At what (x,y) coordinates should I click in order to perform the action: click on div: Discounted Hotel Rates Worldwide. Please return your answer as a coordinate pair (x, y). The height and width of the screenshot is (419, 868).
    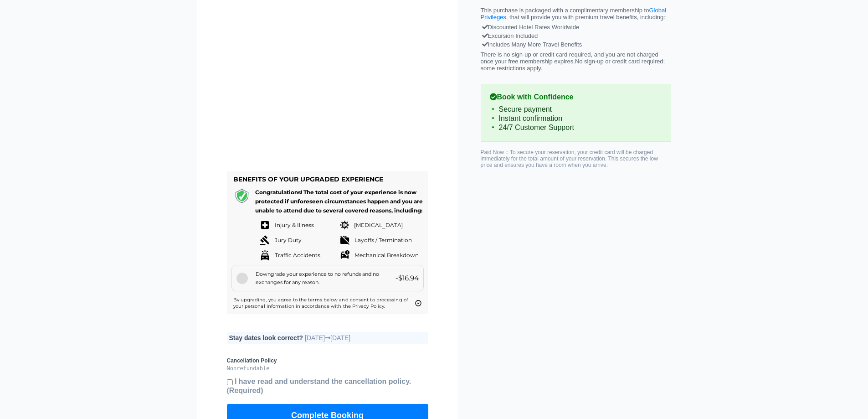
    Looking at the image, I should click on (576, 27).